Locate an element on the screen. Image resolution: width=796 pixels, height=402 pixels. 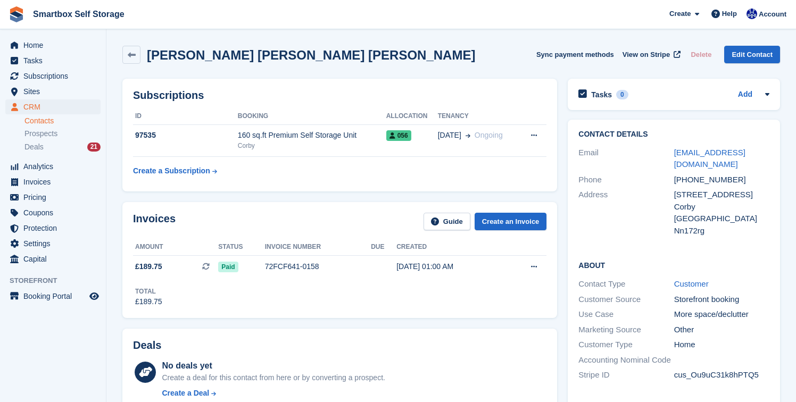
span: Help is located at coordinates (730, 14).